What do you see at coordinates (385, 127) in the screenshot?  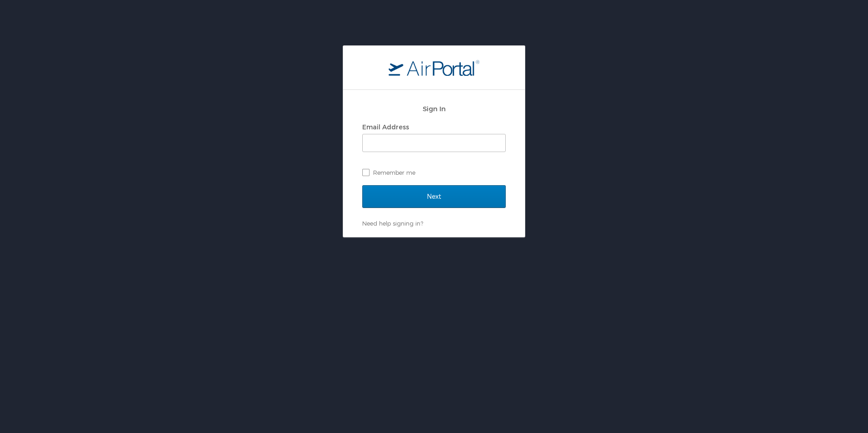 I see `label: Email Address` at bounding box center [385, 127].